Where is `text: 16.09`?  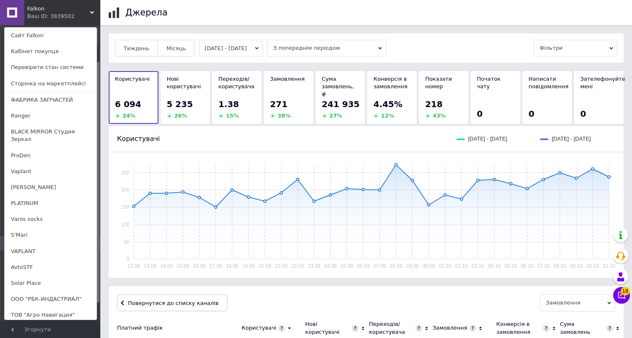 text: 16.09 is located at coordinates (200, 266).